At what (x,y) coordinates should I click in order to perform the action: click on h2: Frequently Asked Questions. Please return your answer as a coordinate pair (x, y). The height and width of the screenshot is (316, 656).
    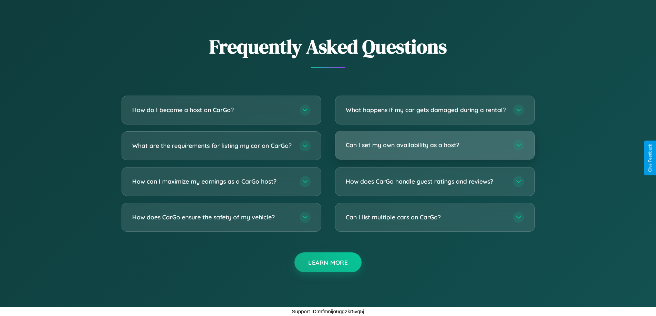
    Looking at the image, I should click on (328, 46).